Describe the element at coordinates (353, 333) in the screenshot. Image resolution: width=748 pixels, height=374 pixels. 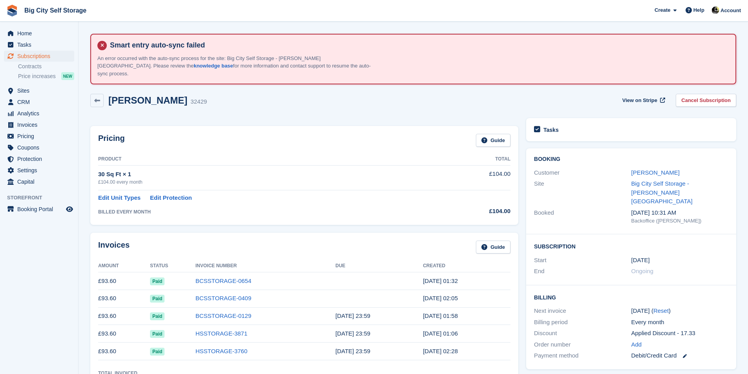
I see `time: 2025-05-01 22:59:59 UTC` at that location.